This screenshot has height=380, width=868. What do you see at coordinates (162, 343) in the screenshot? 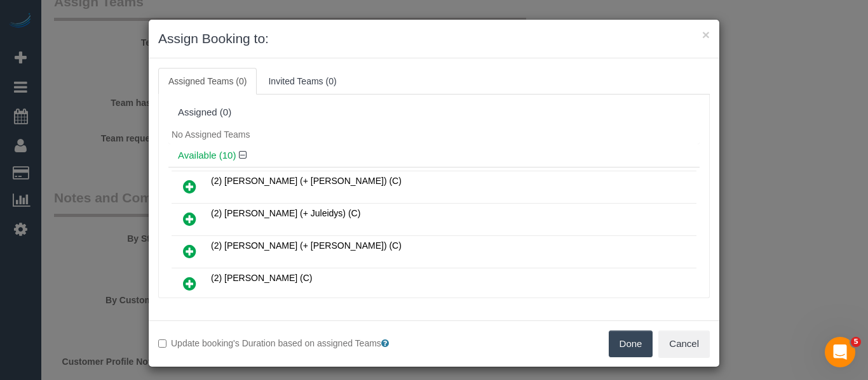
I see `input: Update booking's Duration based on assigned Teams` at bounding box center [162, 343].